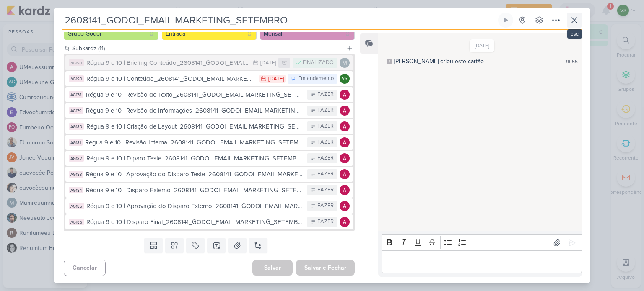 Image resolution: width=644 pixels, height=291 pixels. What do you see at coordinates (273, 33) in the screenshot?
I see `font: Mensal` at bounding box center [273, 33].